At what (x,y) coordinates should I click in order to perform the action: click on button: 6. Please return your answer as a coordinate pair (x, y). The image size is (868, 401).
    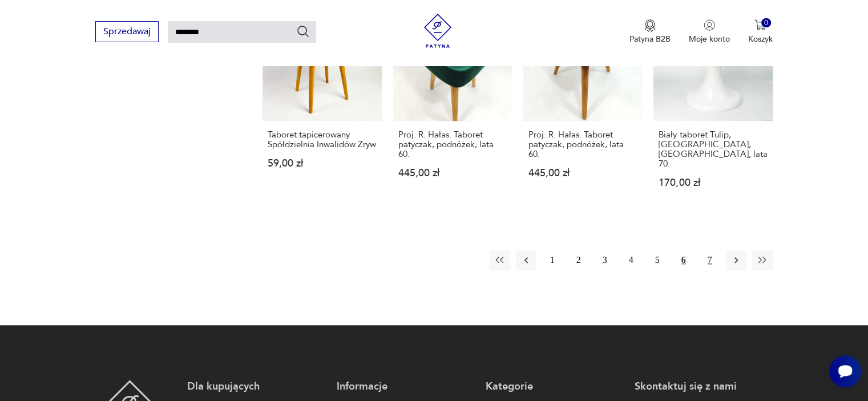
    Looking at the image, I should click on (683, 260).